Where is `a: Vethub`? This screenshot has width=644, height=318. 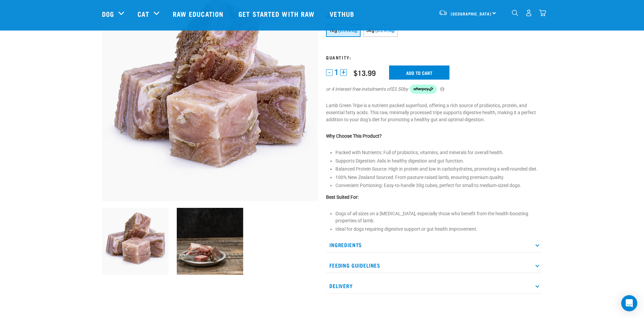
a: Vethub is located at coordinates (343, 14).